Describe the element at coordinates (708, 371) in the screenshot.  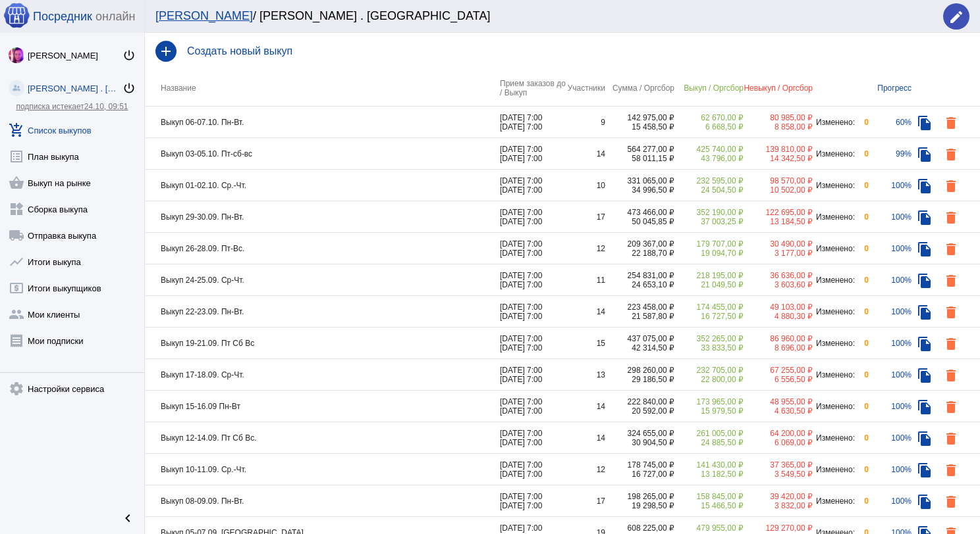
I see `div: 232 705,00 ₽` at that location.